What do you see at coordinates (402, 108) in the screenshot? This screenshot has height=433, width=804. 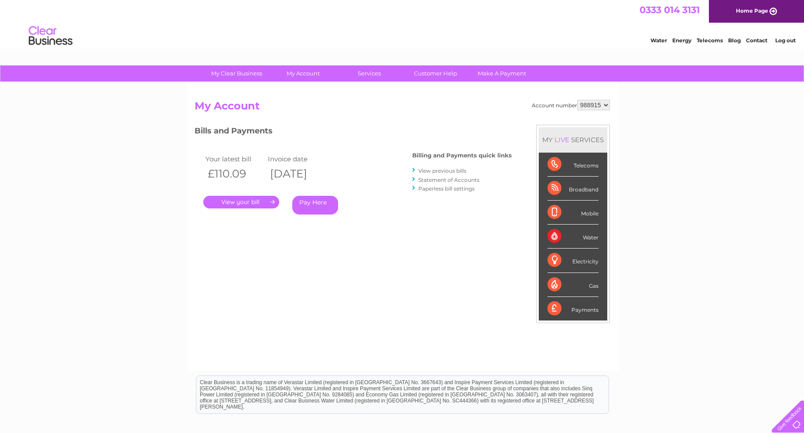 I see `h2: My Account` at bounding box center [402, 108].